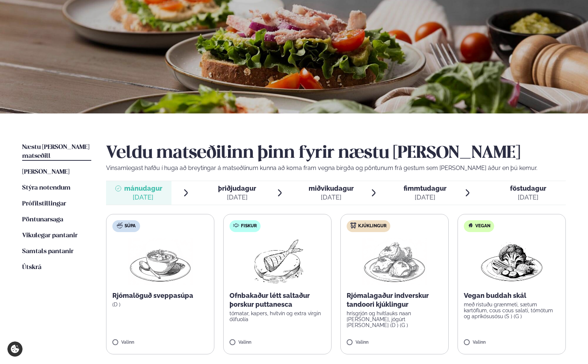 The image size is (588, 364). Describe the element at coordinates (160, 296) in the screenshot. I see `p: Rjómalöguð sveppasúpa` at that location.